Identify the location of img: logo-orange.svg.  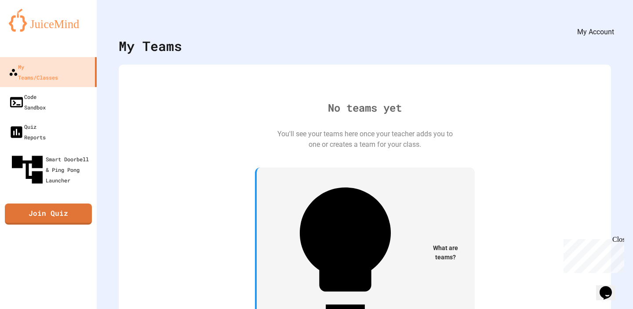
(48, 20).